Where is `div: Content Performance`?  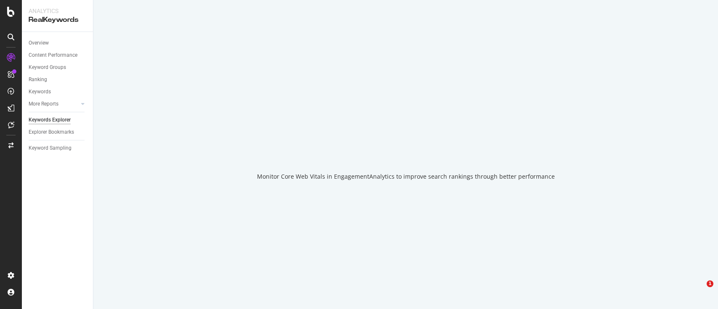 div: Content Performance is located at coordinates (53, 55).